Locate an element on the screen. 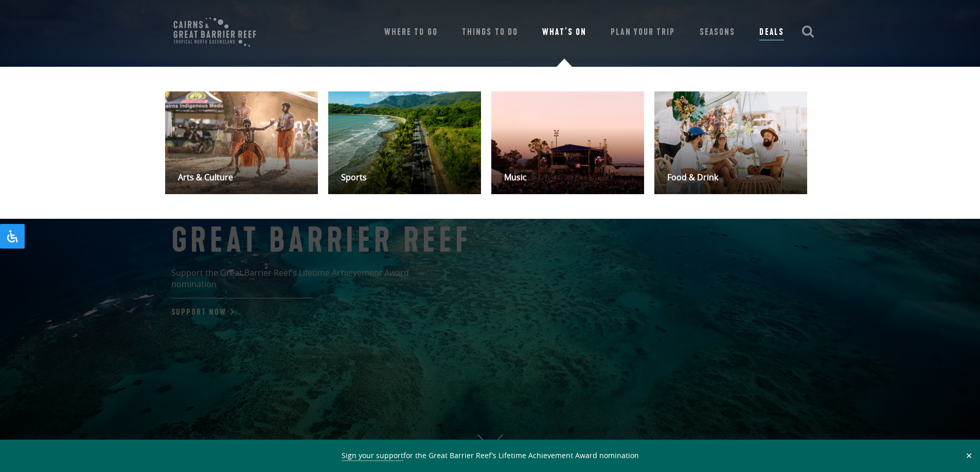 The width and height of the screenshot is (980, 472). img: CGBR-TNQ_dual-logo.svg is located at coordinates (215, 32).